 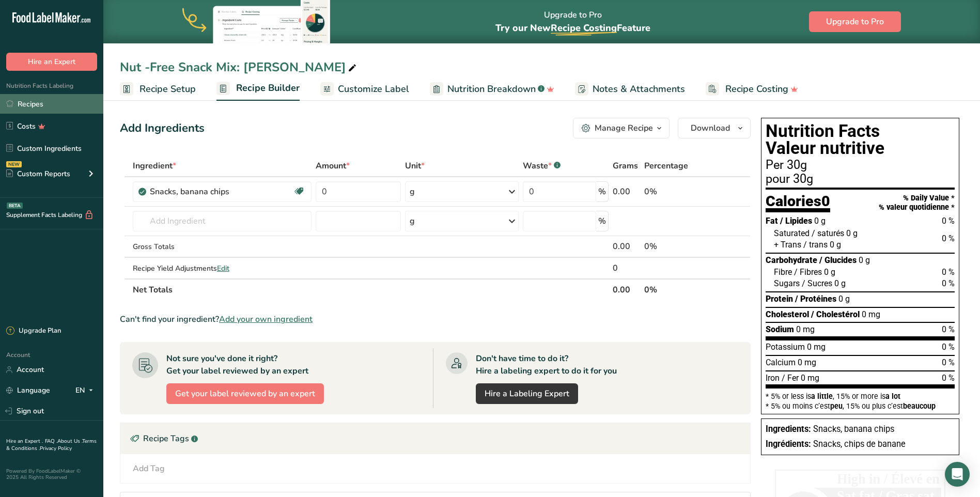 What do you see at coordinates (791, 233) in the screenshot?
I see `span: Saturated` at bounding box center [791, 233].